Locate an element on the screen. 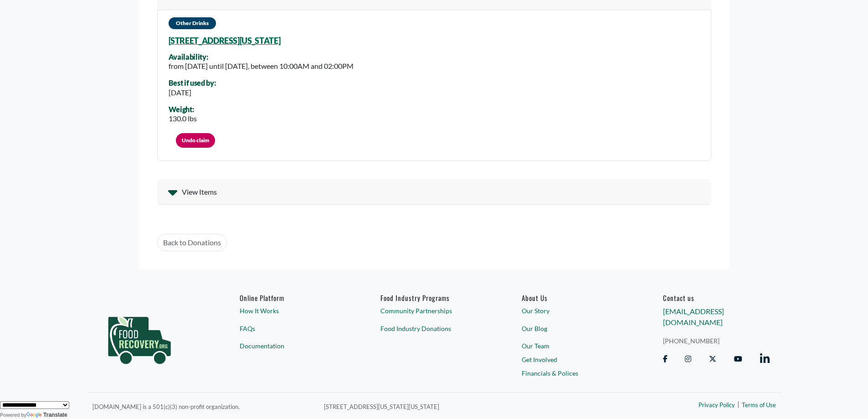 The image size is (868, 419). a: Documentation is located at coordinates (293, 346).